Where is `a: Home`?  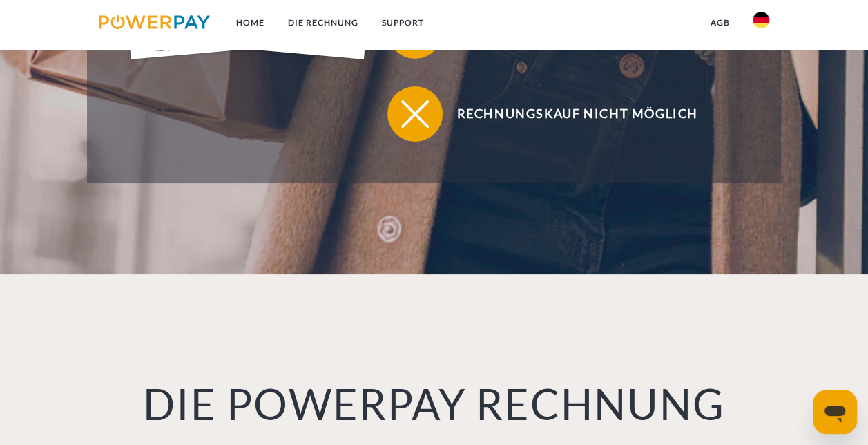 a: Home is located at coordinates (250, 23).